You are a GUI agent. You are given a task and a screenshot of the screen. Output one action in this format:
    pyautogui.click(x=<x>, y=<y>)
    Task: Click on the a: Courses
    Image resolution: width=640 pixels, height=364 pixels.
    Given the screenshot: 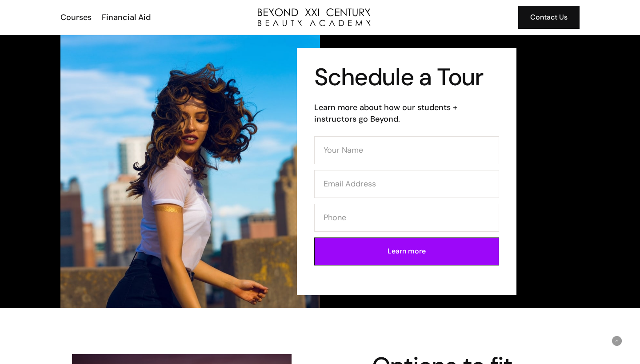 What is the action you would take?
    pyautogui.click(x=75, y=18)
    